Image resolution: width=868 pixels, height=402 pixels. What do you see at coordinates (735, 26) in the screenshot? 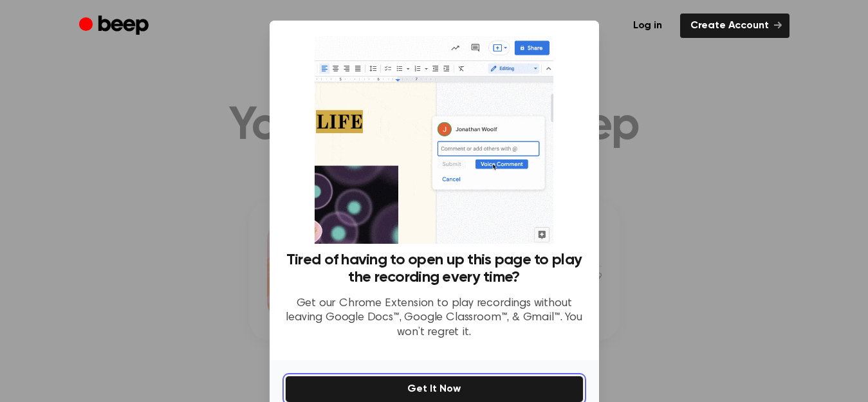
I see `a: Create Account` at bounding box center [735, 26].